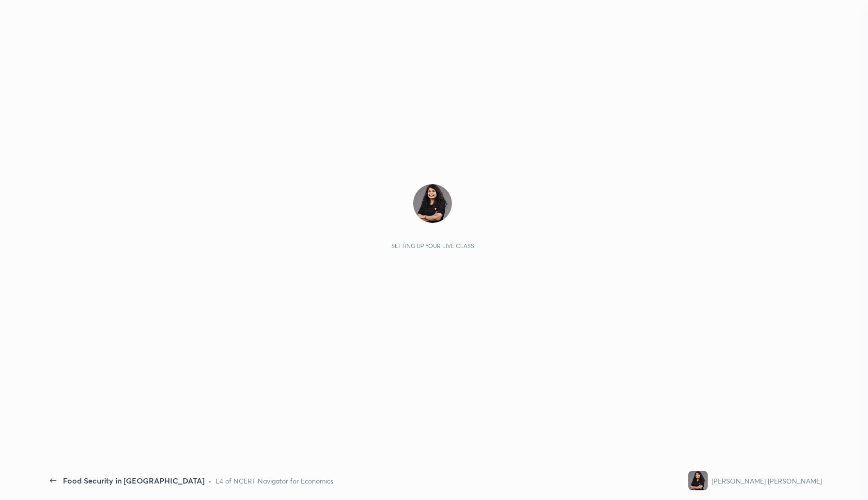 This screenshot has width=868, height=500. What do you see at coordinates (432, 245) in the screenshot?
I see `div: Setting up your live class` at bounding box center [432, 245].